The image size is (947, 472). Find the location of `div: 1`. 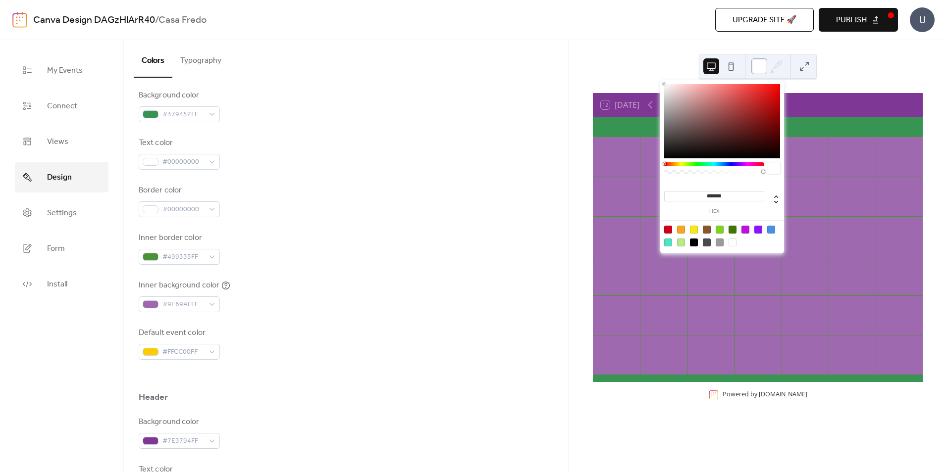

div: 1 is located at coordinates (884, 305).